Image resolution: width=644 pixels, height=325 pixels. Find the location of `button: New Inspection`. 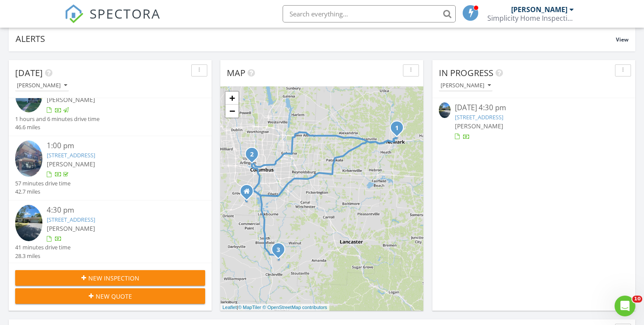

button: New Inspection is located at coordinates (110, 278).